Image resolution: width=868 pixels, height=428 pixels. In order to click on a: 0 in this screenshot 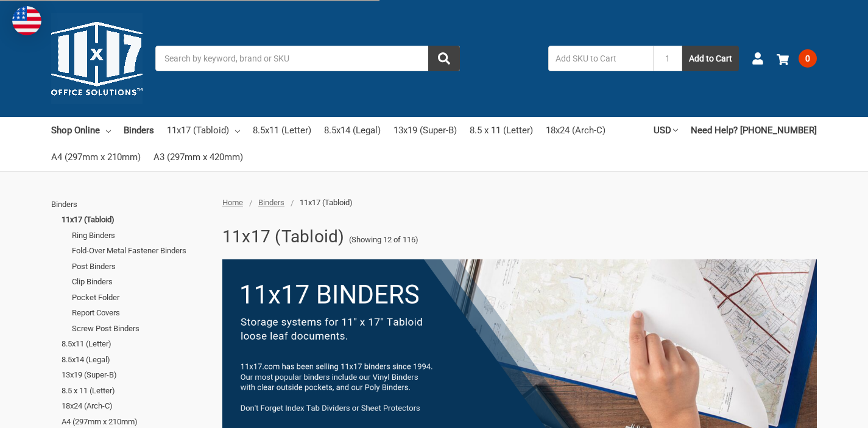, I will do `click(797, 59)`.